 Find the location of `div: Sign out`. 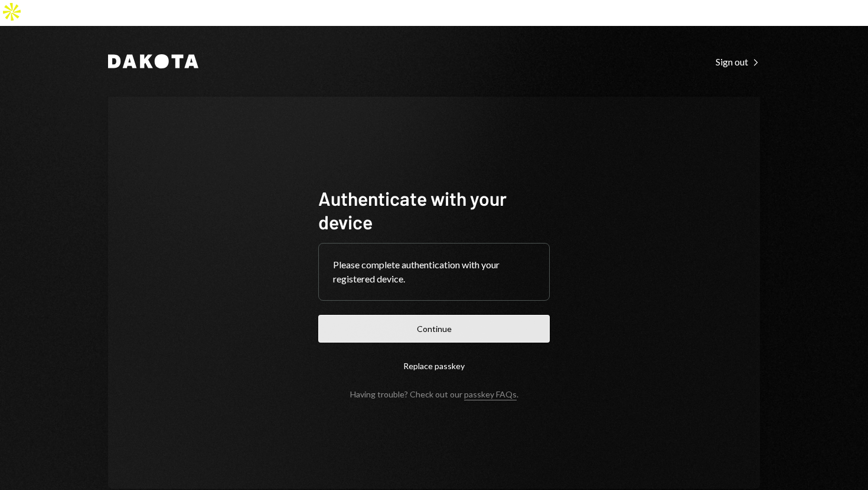

div: Sign out is located at coordinates (737, 62).